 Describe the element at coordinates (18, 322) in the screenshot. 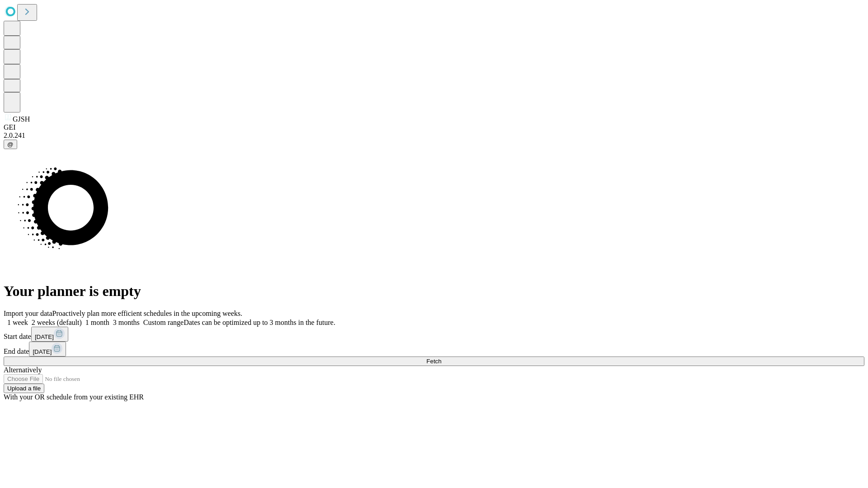

I see `span: 1 week` at that location.